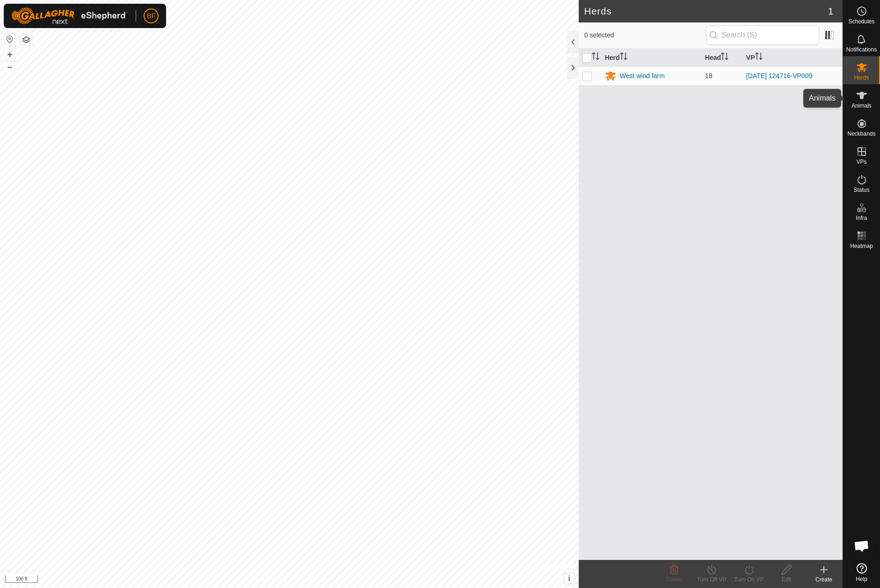  I want to click on span: 18, so click(709, 76).